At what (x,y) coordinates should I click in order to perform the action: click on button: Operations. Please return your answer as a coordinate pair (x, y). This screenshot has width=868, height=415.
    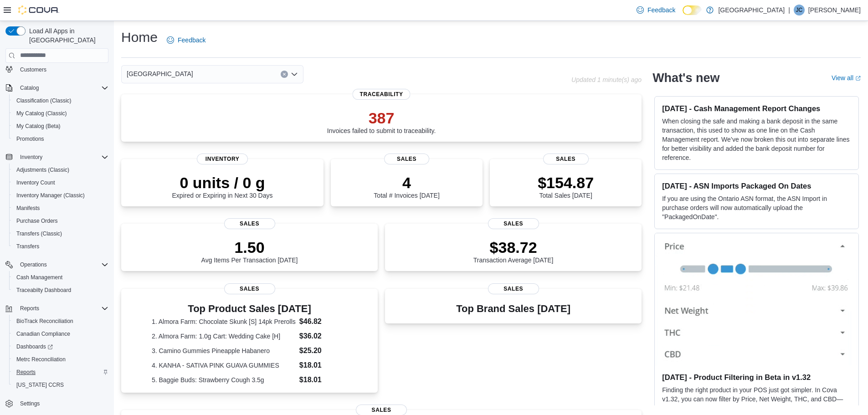
    Looking at the image, I should click on (57, 264).